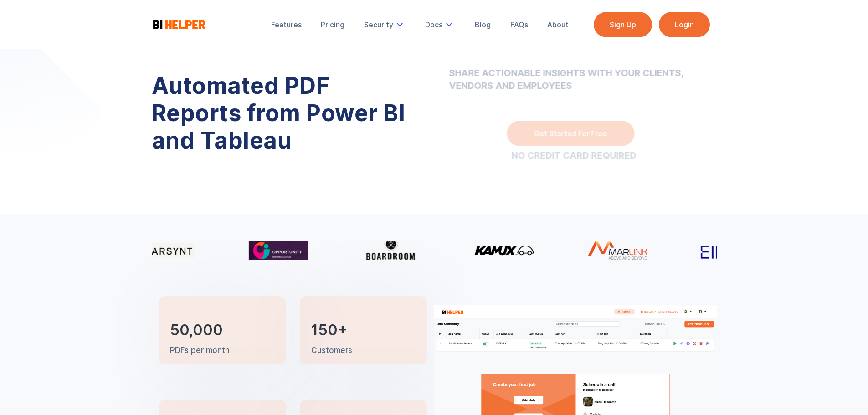 This screenshot has width=868, height=415. I want to click on p: Customers, so click(332, 351).